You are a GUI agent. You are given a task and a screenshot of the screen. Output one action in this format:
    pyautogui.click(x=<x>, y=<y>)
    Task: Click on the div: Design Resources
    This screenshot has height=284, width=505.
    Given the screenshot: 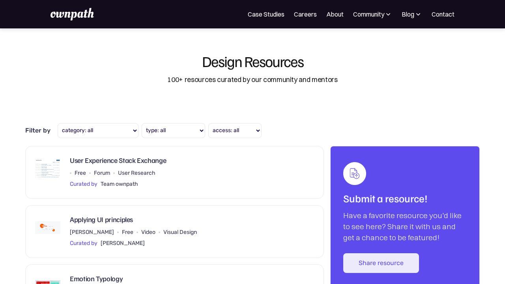 What is the action you would take?
    pyautogui.click(x=253, y=61)
    